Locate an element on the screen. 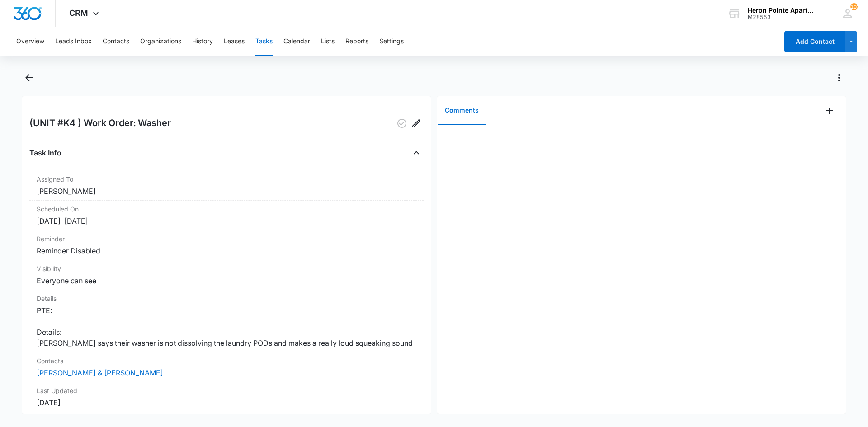 The height and width of the screenshot is (427, 868). div: account name is located at coordinates (781, 10).